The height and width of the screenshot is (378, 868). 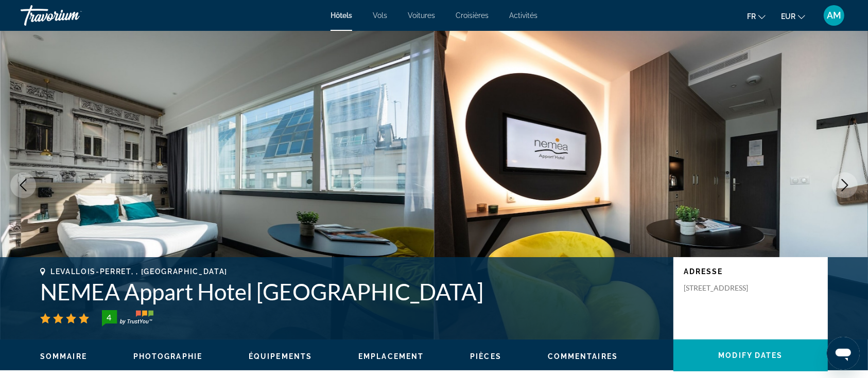 I want to click on span: AM, so click(x=835, y=16).